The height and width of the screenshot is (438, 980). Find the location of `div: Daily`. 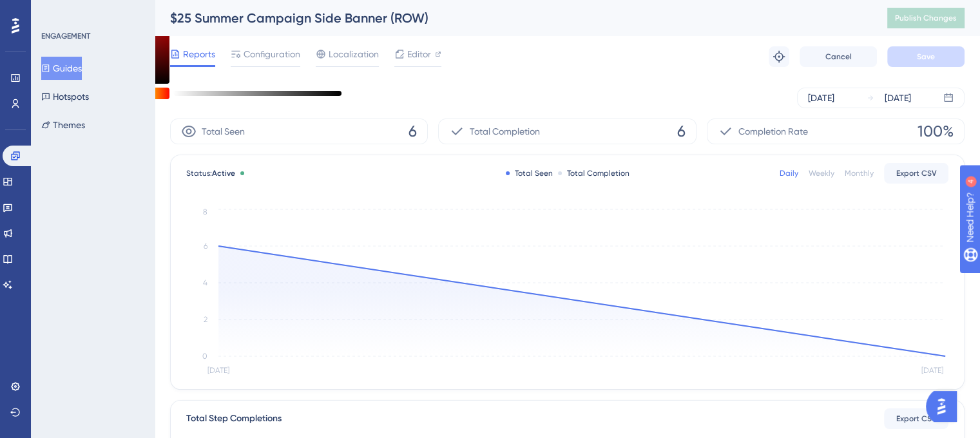

div: Daily is located at coordinates (788, 173).